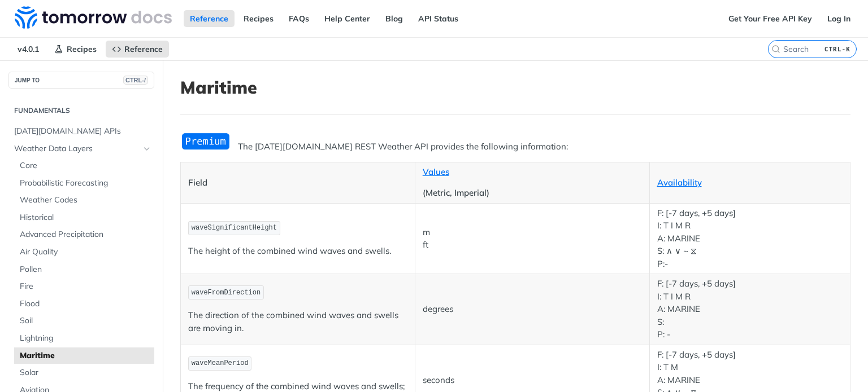 Image resolution: width=868 pixels, height=392 pixels. I want to click on a: Get Your Free API Key, so click(770, 18).